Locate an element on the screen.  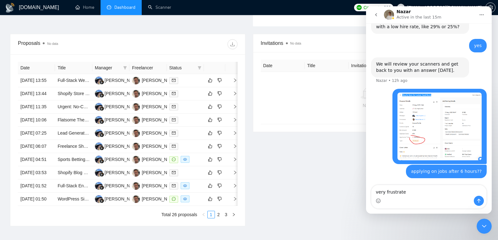
p: Active in the last 15m is located at coordinates (53, 11).